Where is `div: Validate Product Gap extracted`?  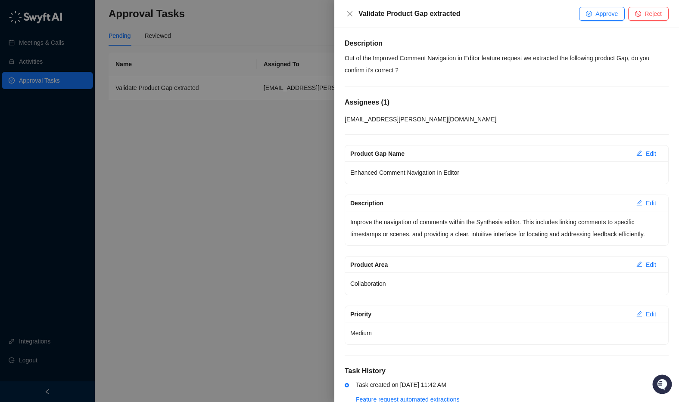
div: Validate Product Gap extracted is located at coordinates (469, 14).